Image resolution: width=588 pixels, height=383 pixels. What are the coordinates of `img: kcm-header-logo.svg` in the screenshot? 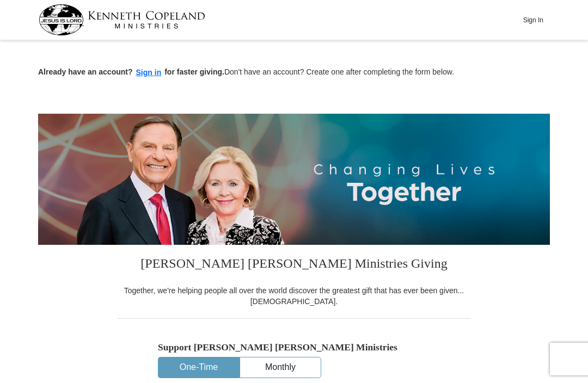 It's located at (122, 20).